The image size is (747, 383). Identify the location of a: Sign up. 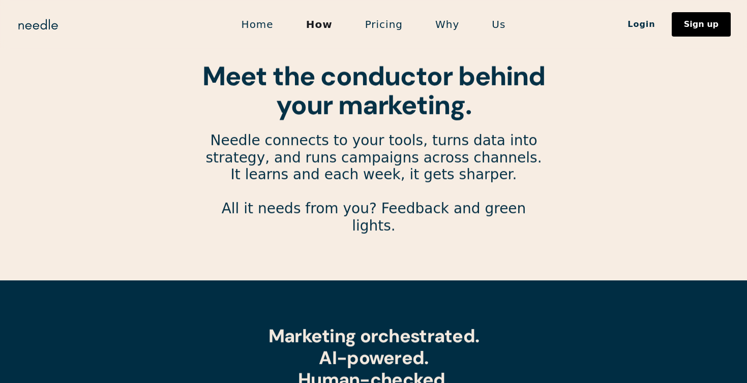
(701, 24).